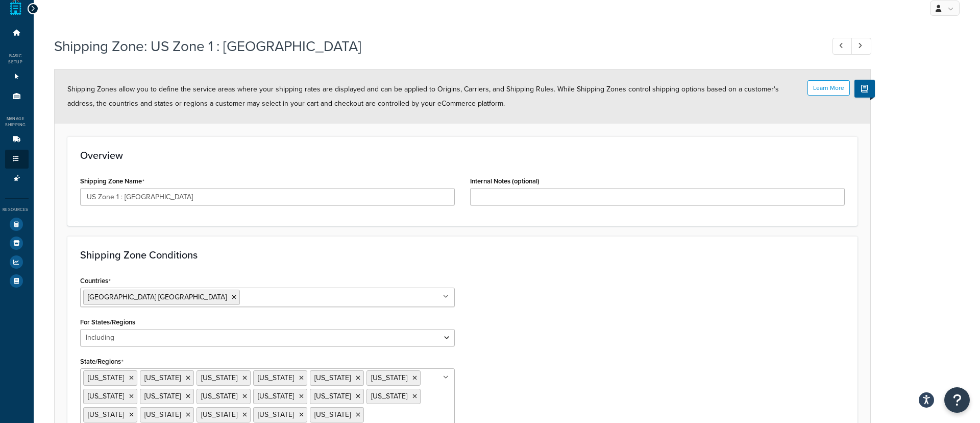 This screenshot has width=980, height=423. Describe the element at coordinates (17, 140) in the screenshot. I see `li: Carriers` at that location.